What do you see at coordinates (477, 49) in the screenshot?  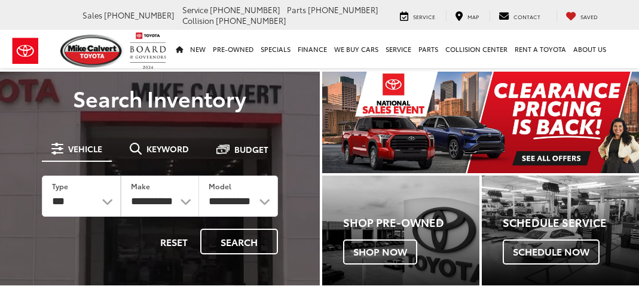 I see `a: Collision Center` at bounding box center [477, 49].